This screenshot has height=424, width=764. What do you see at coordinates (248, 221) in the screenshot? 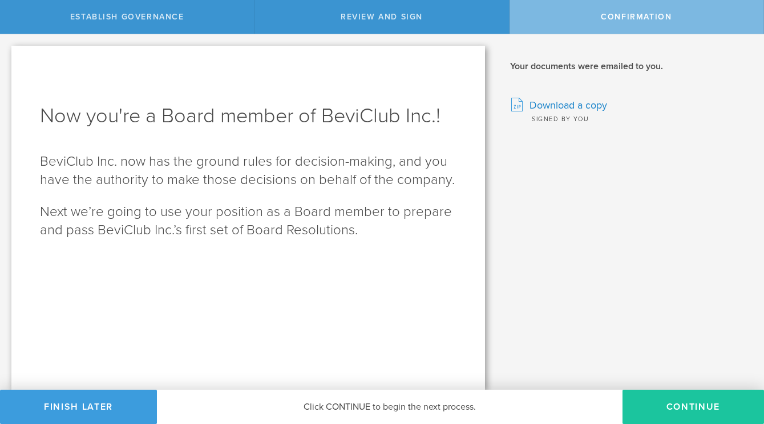
I see `p: Next we’re going to use your position as a Board member to prepare and pass BeviClub Inc.’s first...` at bounding box center [248, 221].